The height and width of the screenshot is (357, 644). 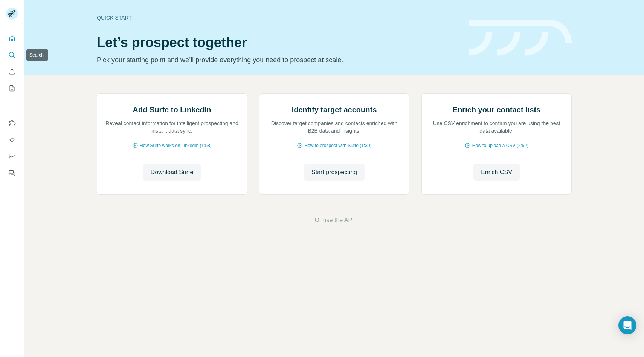 What do you see at coordinates (278, 60) in the screenshot?
I see `p: Pick your starting point and we’ll provide everything you need to prospect at scale.` at bounding box center [278, 60].